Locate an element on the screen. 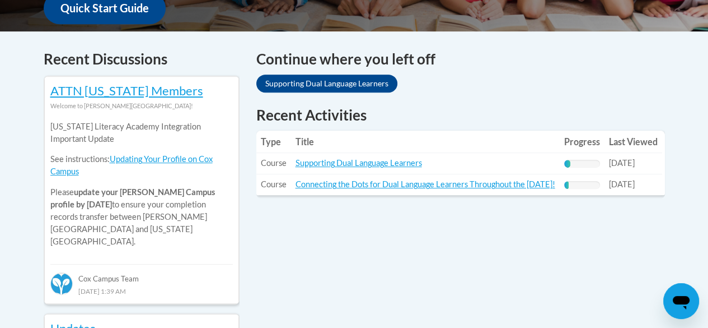 Image resolution: width=708 pixels, height=328 pixels. a: Updating Your Profile on Cox Campus is located at coordinates (132, 165).